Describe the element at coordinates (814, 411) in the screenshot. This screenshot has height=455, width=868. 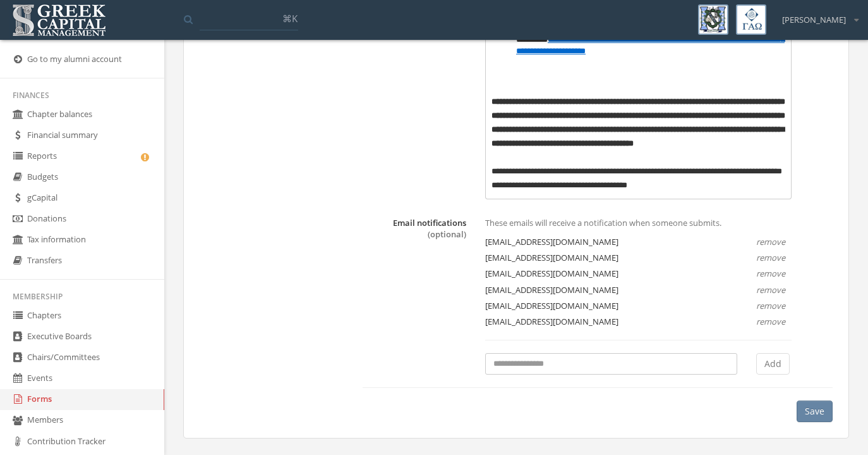
I see `button: Save` at that location.